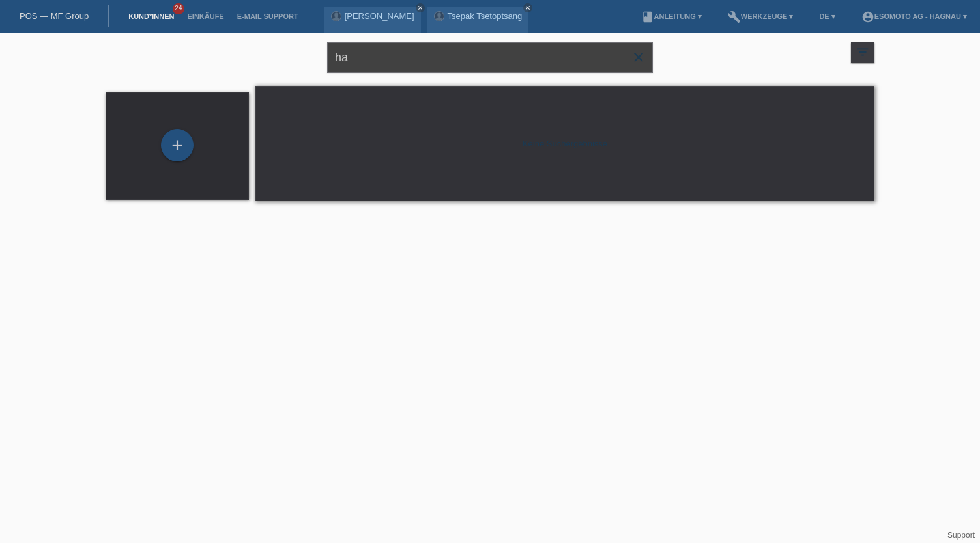 This screenshot has width=980, height=543. I want to click on a: E-Mail Support, so click(267, 16).